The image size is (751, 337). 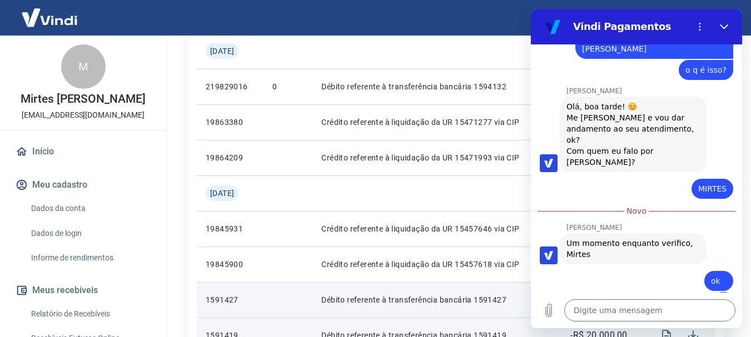 What do you see at coordinates (432, 229) in the screenshot?
I see `p: Crédito referente à liquidação da UR 15457646 via CIP` at bounding box center [432, 229].